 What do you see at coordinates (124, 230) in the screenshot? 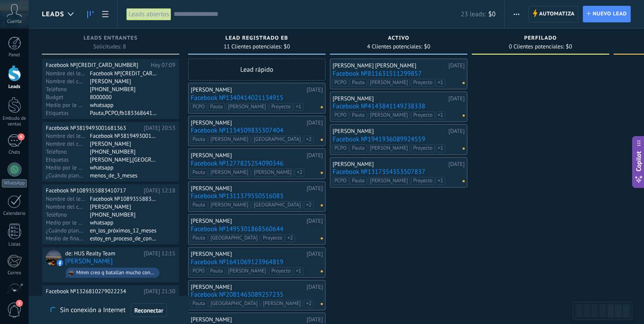
I see `div: en_los_próximos_12_meses` at bounding box center [124, 230].